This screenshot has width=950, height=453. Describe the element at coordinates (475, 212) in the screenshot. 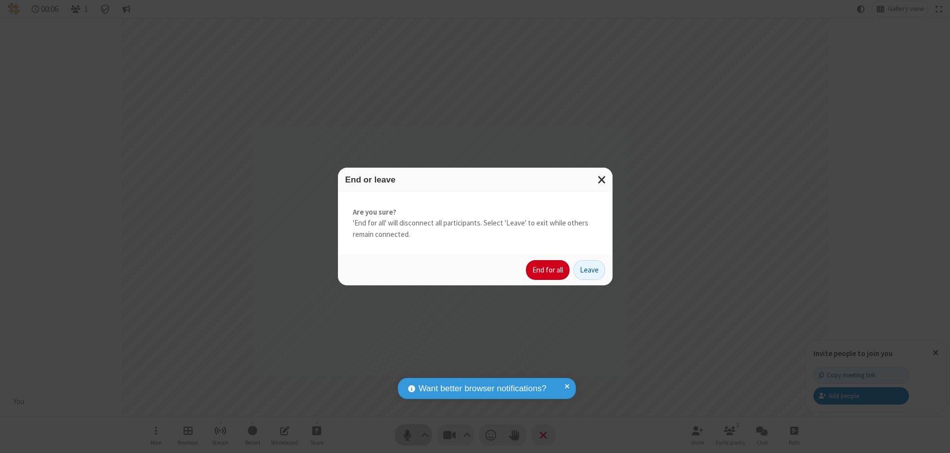

I see `strong: Are you sure?` at that location.